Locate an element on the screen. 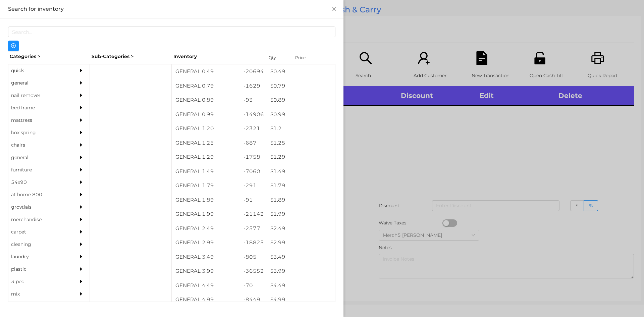 This screenshot has height=317, width=644. div: carpet is located at coordinates (39, 231).